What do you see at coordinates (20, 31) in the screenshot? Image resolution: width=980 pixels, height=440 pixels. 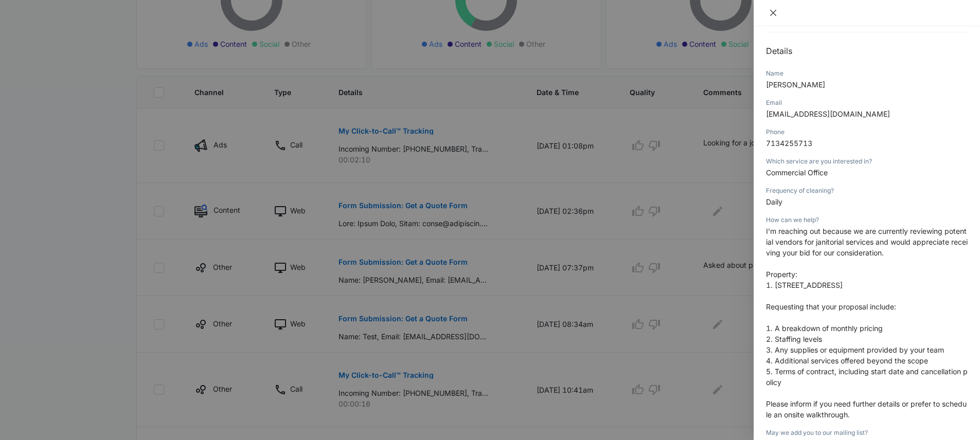 I see `img: website_grey.svg` at bounding box center [20, 31].